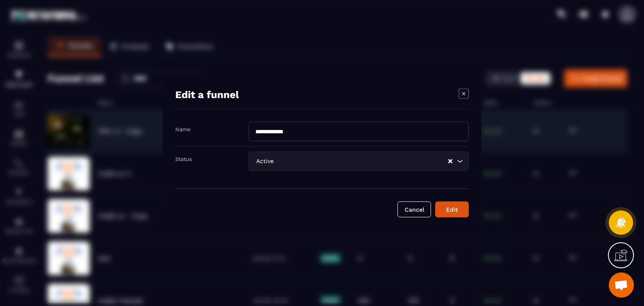 This screenshot has height=306, width=644. Describe the element at coordinates (361, 161) in the screenshot. I see `input: Search for option` at that location.